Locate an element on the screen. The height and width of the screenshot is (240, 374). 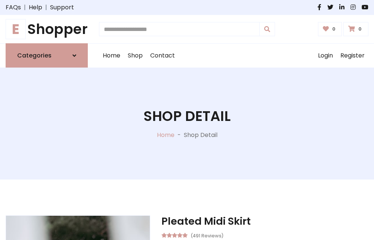
p: Shop Detail is located at coordinates (201, 135).